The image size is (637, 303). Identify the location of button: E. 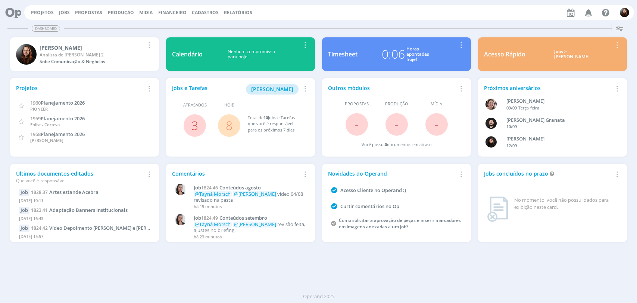
(624, 12).